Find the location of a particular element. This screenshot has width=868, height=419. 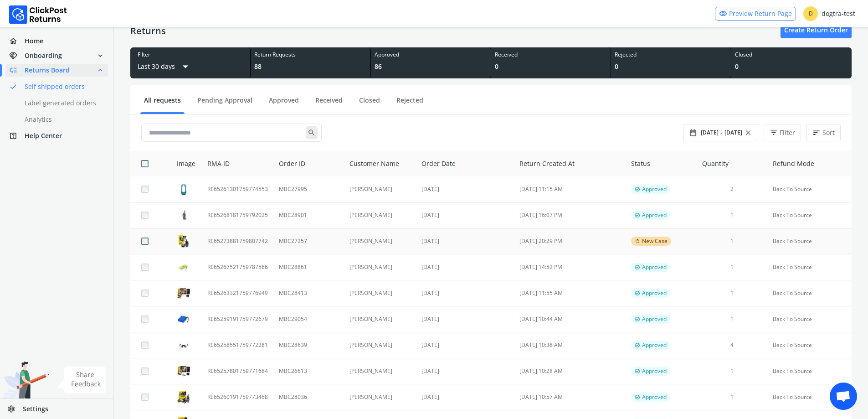

td: MBC28861 is located at coordinates (308, 267).